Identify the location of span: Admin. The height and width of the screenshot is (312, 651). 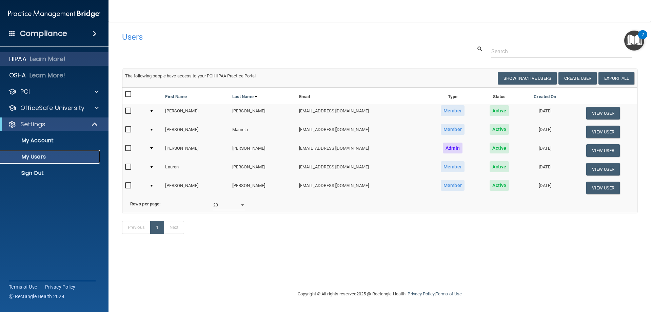
(453, 148).